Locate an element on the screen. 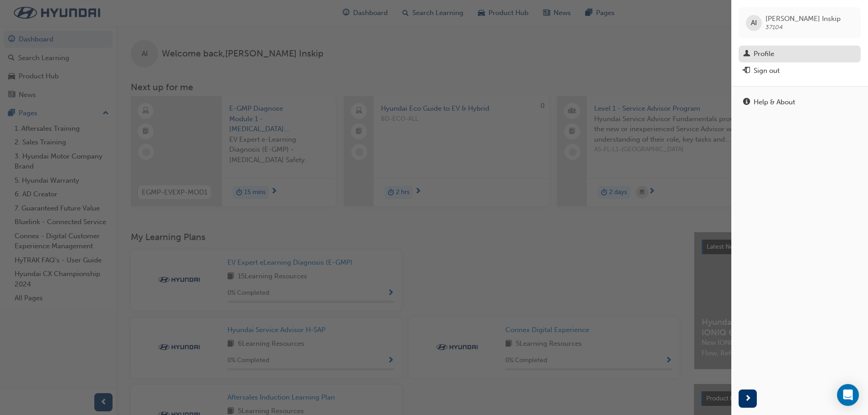  a: Help & About is located at coordinates (800, 102).